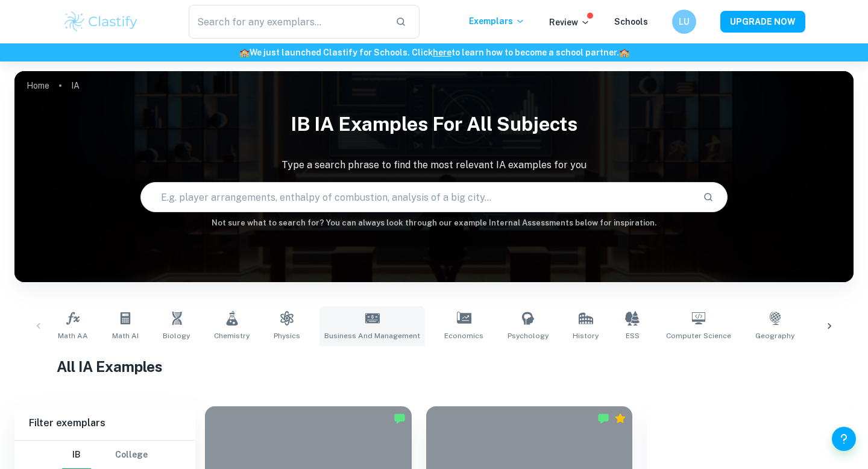  What do you see at coordinates (434, 223) in the screenshot?
I see `h6: Not sure what to search for? You can always look through our example Internal Assessments below f...` at bounding box center [434, 223].